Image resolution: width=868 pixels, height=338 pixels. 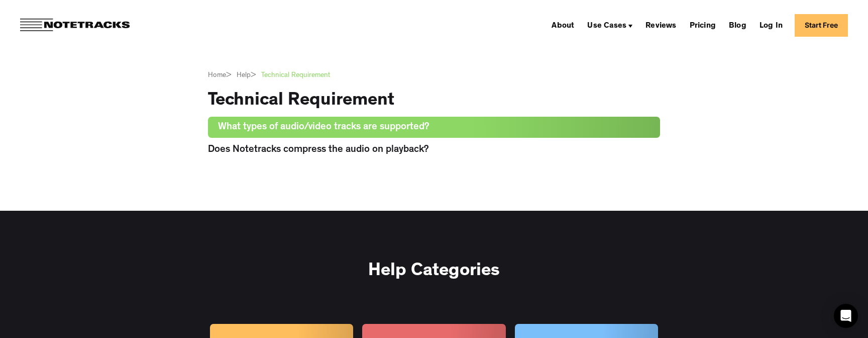 What do you see at coordinates (737, 25) in the screenshot?
I see `a: Blog` at bounding box center [737, 25].